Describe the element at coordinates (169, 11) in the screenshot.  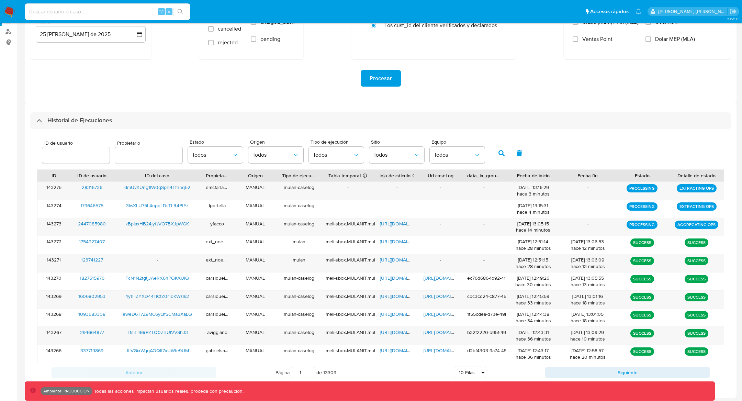
I see `span: s` at that location.